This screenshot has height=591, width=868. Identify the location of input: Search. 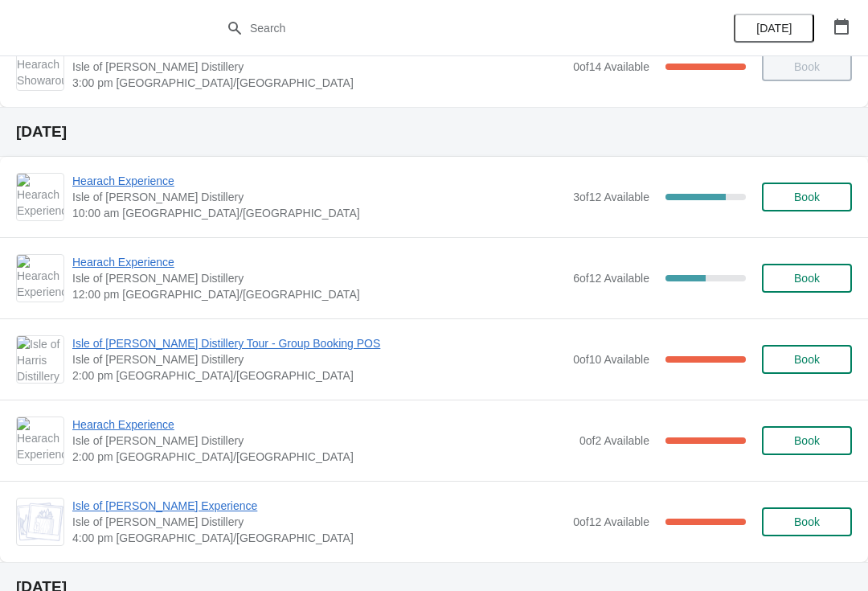
(450, 28).